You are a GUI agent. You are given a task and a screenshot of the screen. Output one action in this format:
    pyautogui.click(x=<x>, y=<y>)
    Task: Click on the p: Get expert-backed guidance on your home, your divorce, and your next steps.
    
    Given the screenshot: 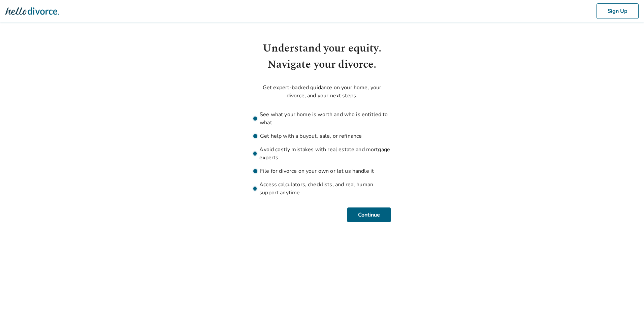 What is the action you would take?
    pyautogui.click(x=322, y=92)
    